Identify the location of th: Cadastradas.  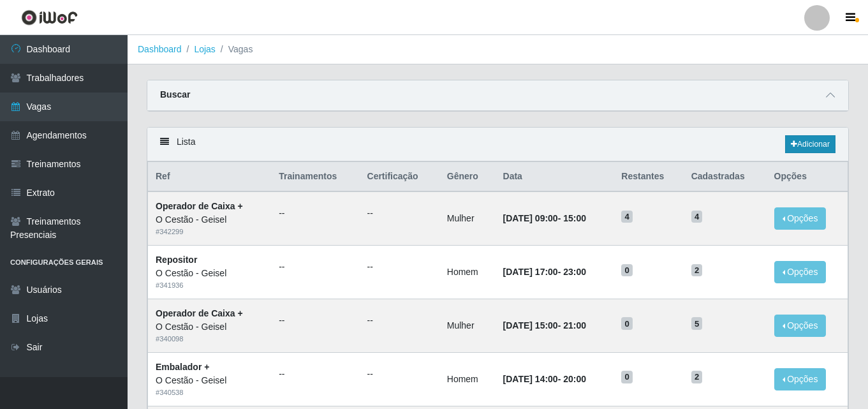
(725, 177).